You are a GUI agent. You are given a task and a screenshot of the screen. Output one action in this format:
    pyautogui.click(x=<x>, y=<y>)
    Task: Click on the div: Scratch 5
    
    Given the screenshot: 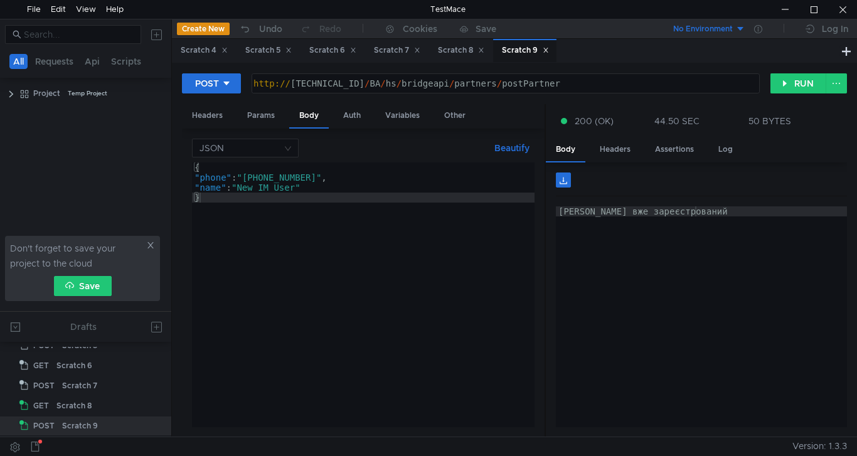 What is the action you would take?
    pyautogui.click(x=269, y=50)
    